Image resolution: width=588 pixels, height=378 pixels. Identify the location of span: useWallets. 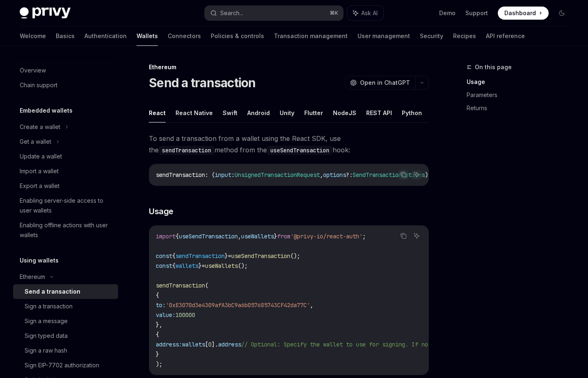
(258, 236).